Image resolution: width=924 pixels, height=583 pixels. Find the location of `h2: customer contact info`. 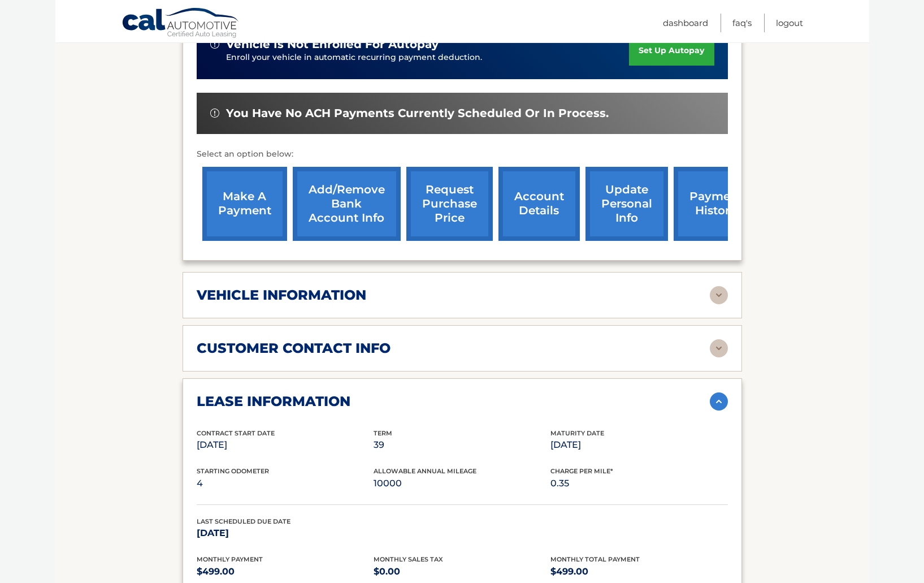

h2: customer contact info is located at coordinates (293, 349).